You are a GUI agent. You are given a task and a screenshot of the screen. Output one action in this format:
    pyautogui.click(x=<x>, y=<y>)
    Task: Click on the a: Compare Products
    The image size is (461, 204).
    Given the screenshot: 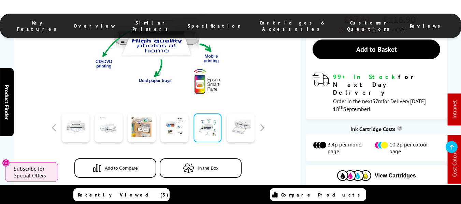 What is the action you would take?
    pyautogui.click(x=318, y=195)
    